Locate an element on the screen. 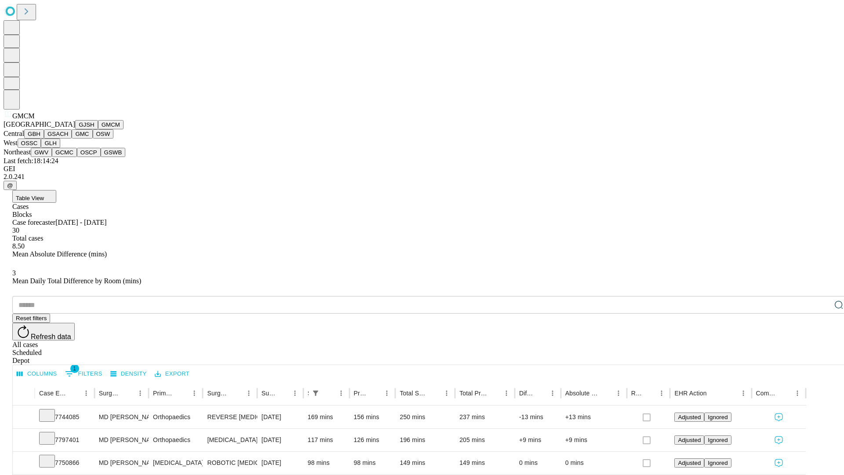 This screenshot has width=844, height=475. div: Case Epic Id is located at coordinates (53, 393).